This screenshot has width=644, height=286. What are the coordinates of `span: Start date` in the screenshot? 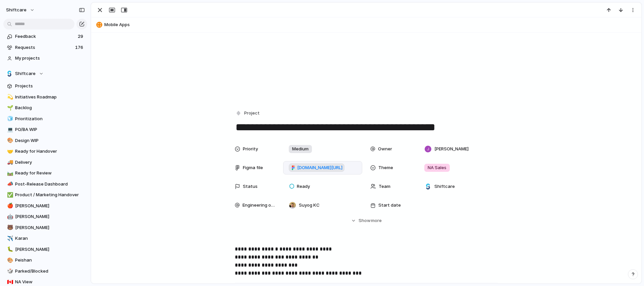 It's located at (390, 205).